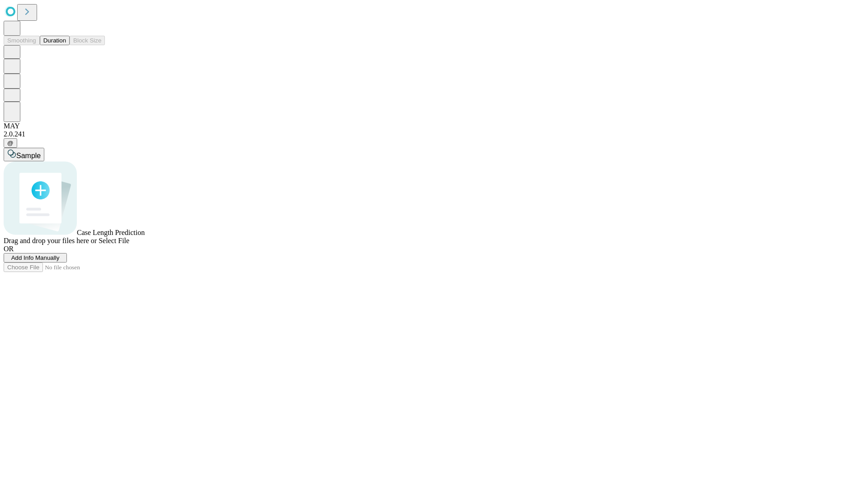 The height and width of the screenshot is (488, 868). I want to click on span: OR, so click(9, 249).